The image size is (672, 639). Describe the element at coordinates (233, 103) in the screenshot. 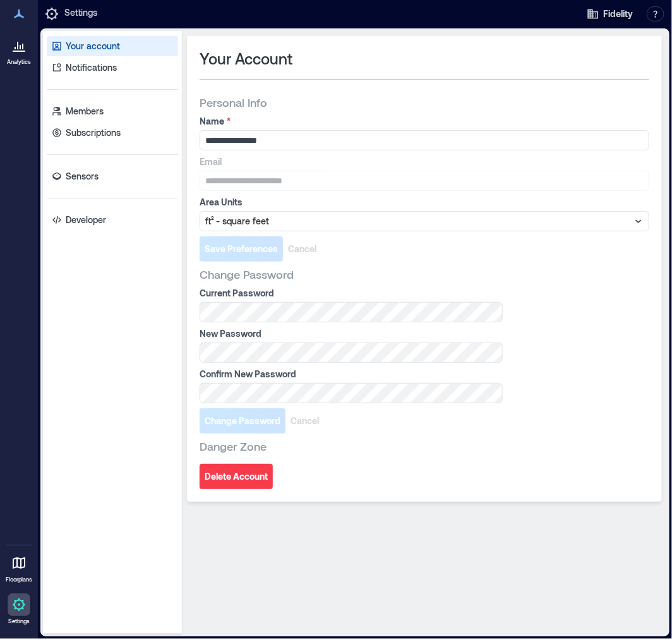

I see `span: Personal Info` at that location.